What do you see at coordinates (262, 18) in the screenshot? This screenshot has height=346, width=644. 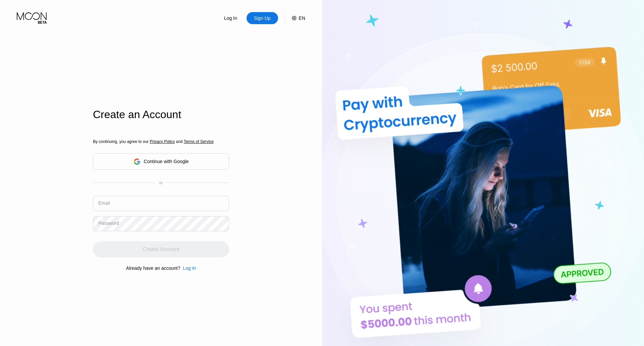 I see `div: Sign Up` at bounding box center [262, 18].